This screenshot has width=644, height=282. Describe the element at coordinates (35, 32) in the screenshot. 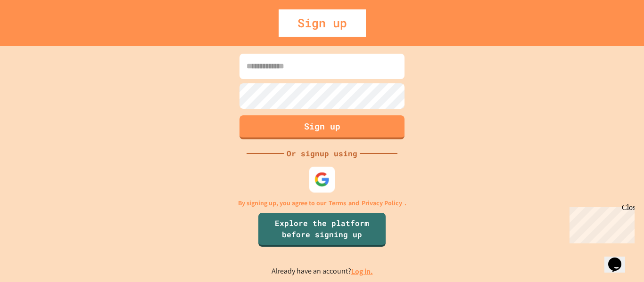

I see `div: Chat with us now!Close` at that location.